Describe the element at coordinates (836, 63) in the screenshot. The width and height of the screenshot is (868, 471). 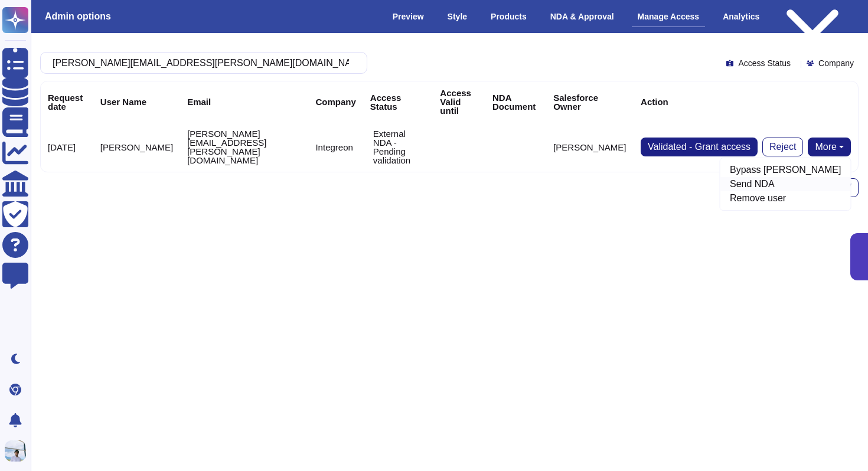
I see `span: Company` at that location.